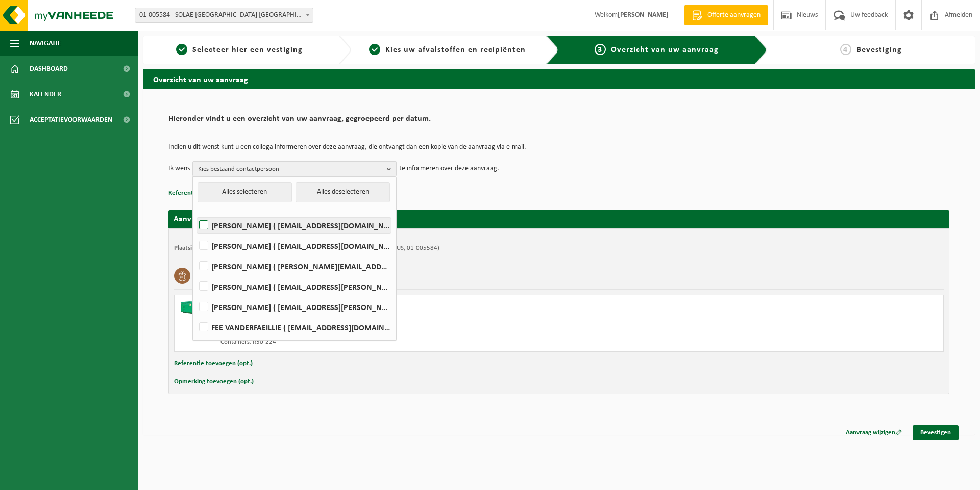 This screenshot has height=490, width=980. I want to click on span: 3, so click(600, 49).